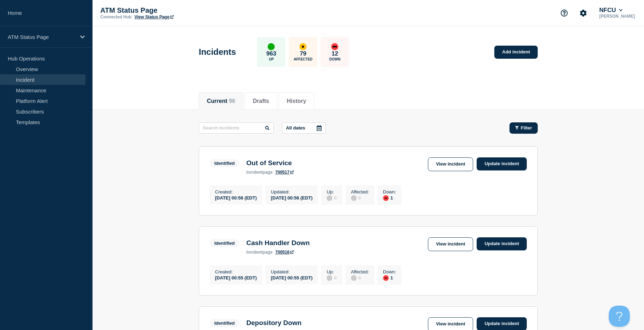 This screenshot has height=330, width=644. Describe the element at coordinates (271, 54) in the screenshot. I see `p: 963` at that location.